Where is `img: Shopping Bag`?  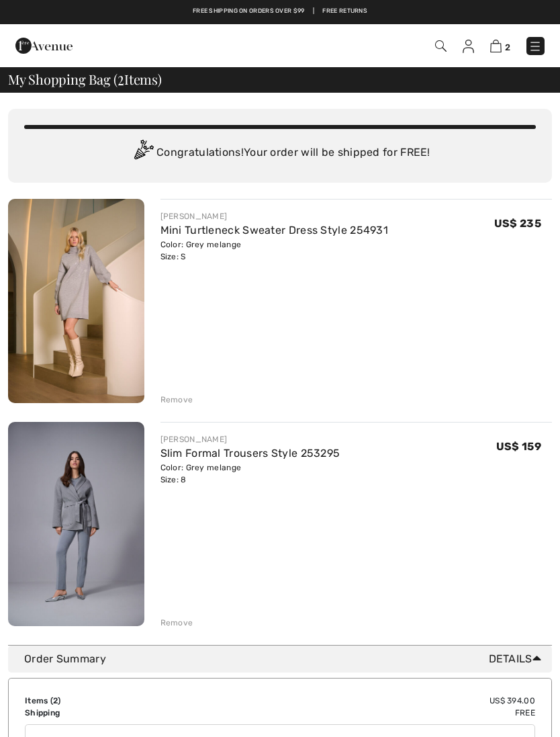 img: Shopping Bag is located at coordinates (496, 45).